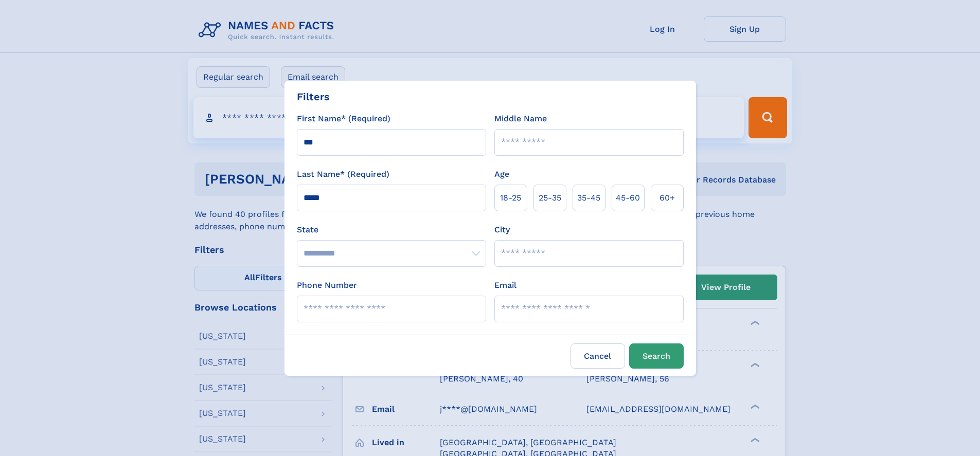 The height and width of the screenshot is (456, 980). Describe the element at coordinates (656, 356) in the screenshot. I see `button: Search` at that location.